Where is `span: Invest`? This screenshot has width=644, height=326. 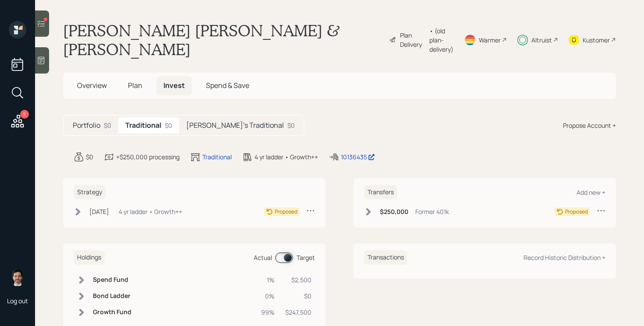 span: Invest is located at coordinates (174, 86).